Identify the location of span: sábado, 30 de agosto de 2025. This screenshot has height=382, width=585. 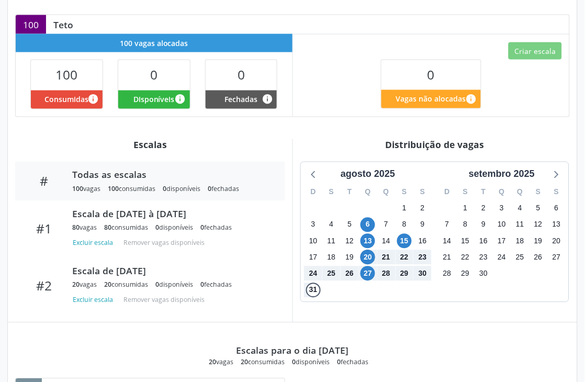
(423, 274).